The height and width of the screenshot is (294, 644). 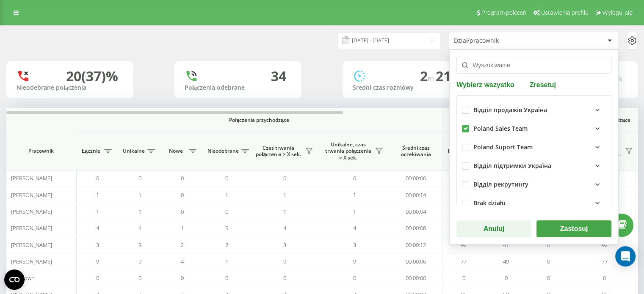 What do you see at coordinates (134, 151) in the screenshot?
I see `span: Unikalne` at bounding box center [134, 151].